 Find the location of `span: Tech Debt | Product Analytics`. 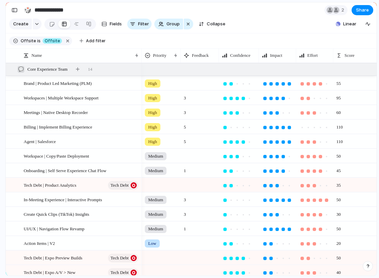

span: Tech Debt | Product Analytics is located at coordinates (50, 185).